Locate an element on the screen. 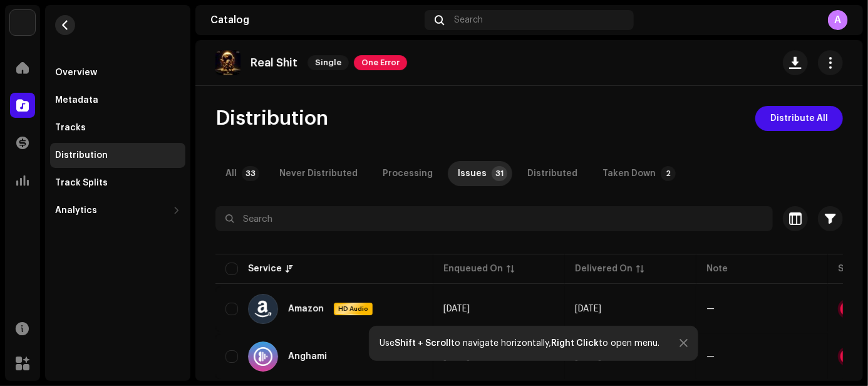 This screenshot has height=386, width=868. span: Search is located at coordinates (469, 20).